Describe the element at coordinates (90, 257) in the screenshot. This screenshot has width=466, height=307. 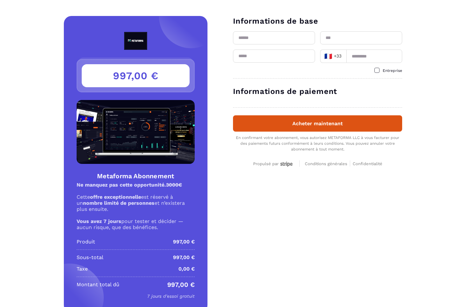
I see `p: Sous-total` at that location.